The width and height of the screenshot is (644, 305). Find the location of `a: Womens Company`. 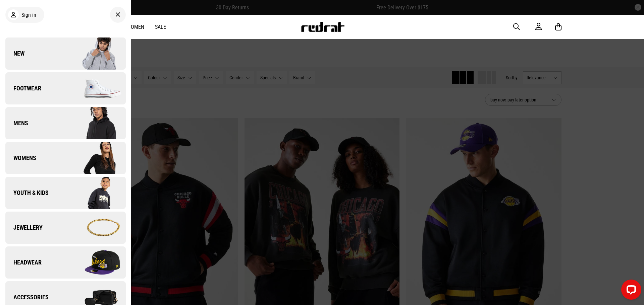

a: Womens Company is located at coordinates (66, 158).